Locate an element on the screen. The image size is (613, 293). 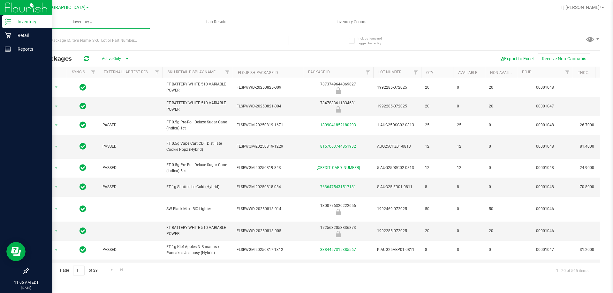
div: 1300776320222656 is located at coordinates (338, 209).